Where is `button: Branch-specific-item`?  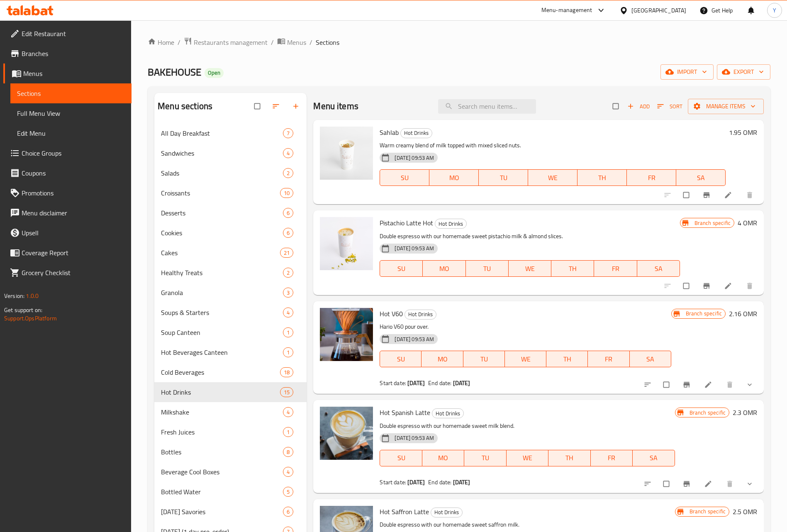 button: Branch-specific-item is located at coordinates (707, 195).